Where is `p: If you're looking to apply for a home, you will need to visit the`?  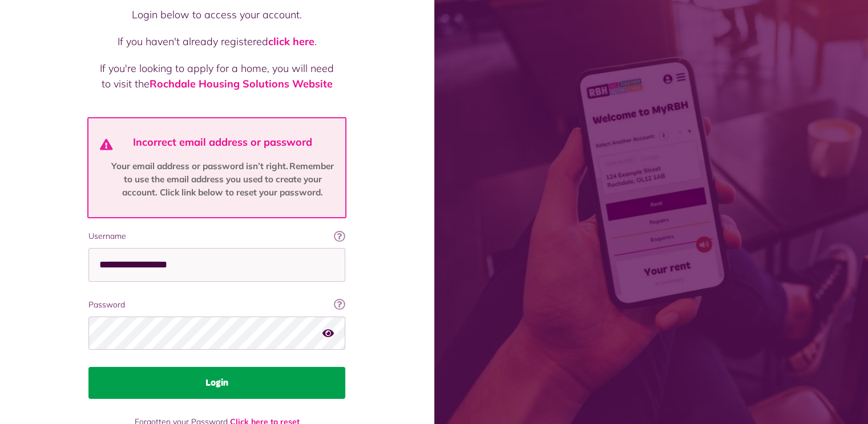
p: If you're looking to apply for a home, you will need to visit the is located at coordinates (217, 76).